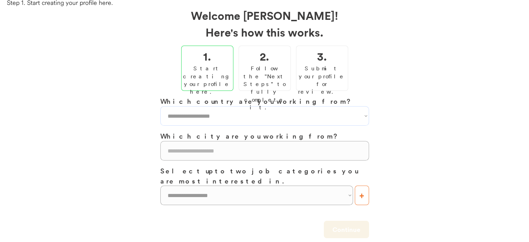  I want to click on button: Continue, so click(347, 229).